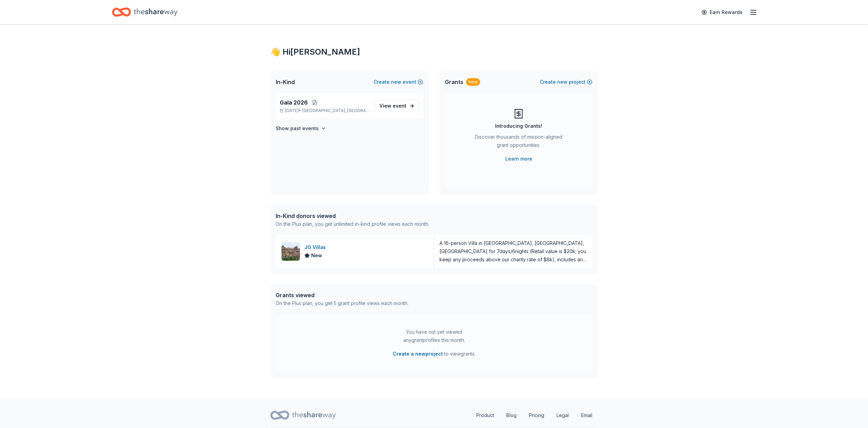 The height and width of the screenshot is (428, 868). What do you see at coordinates (473, 82) in the screenshot?
I see `div: New` at bounding box center [473, 82].